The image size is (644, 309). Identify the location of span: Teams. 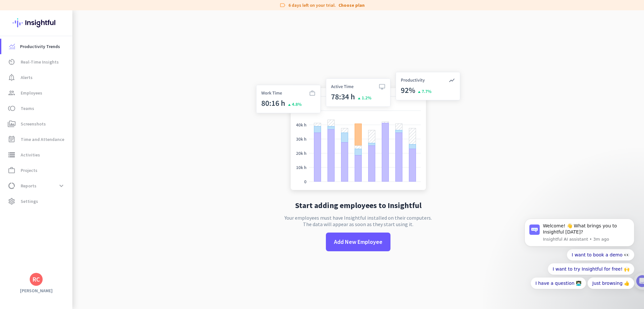
(28, 109).